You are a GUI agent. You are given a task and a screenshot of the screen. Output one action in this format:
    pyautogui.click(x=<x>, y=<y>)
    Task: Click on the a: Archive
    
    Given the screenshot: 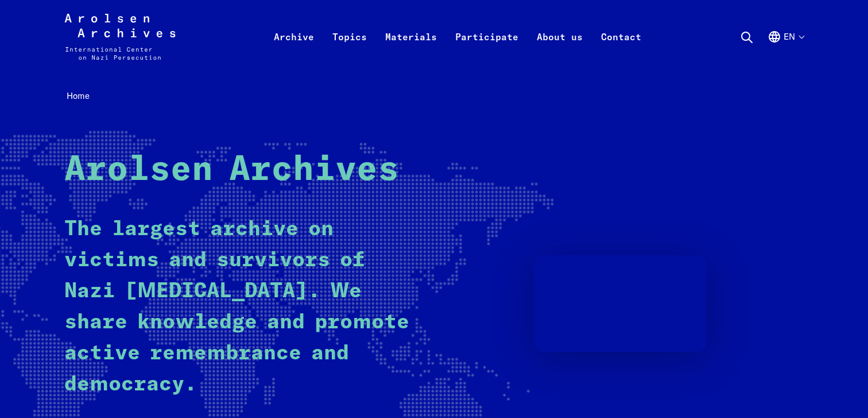 What is the action you would take?
    pyautogui.click(x=294, y=50)
    